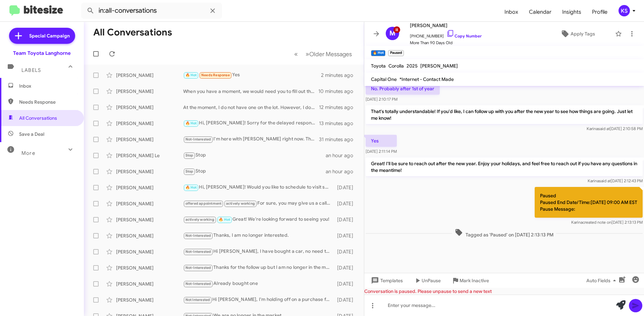 Image resolution: width=644 pixels, height=316 pixels. What do you see at coordinates (393, 34) in the screenshot?
I see `span: M` at bounding box center [393, 34].